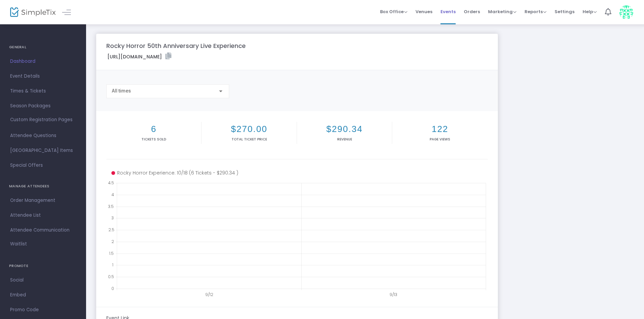 The height and width of the screenshot is (319, 644). Describe the element at coordinates (43, 186) in the screenshot. I see `h4: MANAGE ATTENDEES` at that location.